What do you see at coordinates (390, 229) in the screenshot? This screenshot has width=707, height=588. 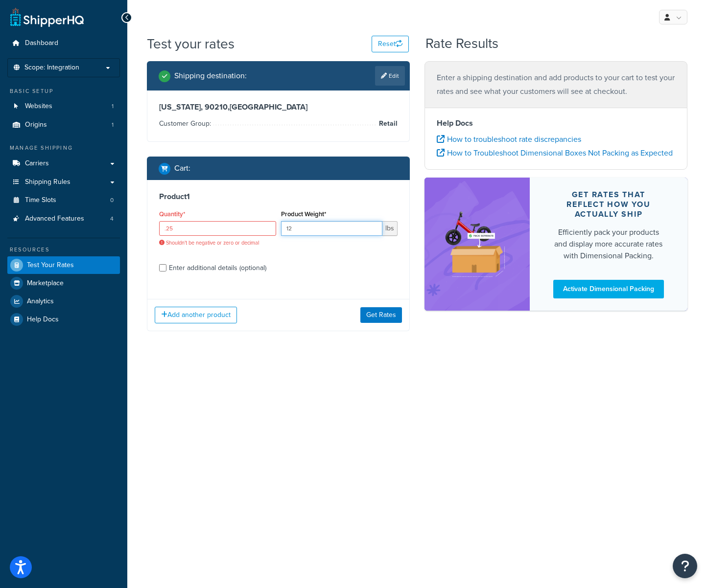 I see `span: lbs` at bounding box center [390, 229].